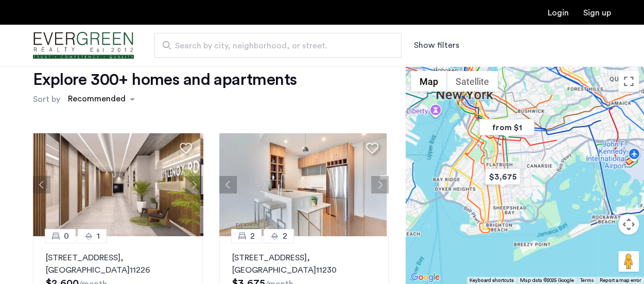 This screenshot has width=644, height=284. I want to click on button: Show street map, so click(429, 81).